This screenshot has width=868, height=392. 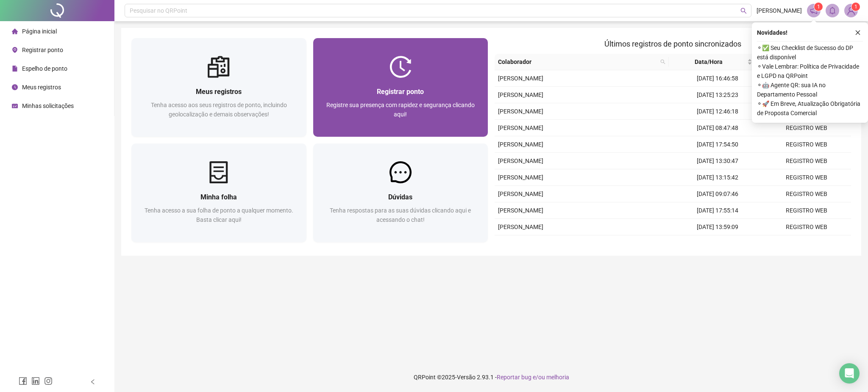 I want to click on span: Últimos registros de ponto sincronizados, so click(x=673, y=44).